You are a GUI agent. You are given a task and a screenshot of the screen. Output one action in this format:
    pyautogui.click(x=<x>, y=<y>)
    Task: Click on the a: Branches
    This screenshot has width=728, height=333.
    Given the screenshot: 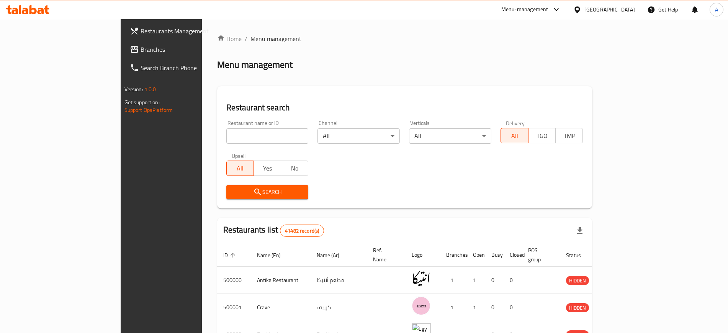 What is the action you would take?
    pyautogui.click(x=183, y=49)
    